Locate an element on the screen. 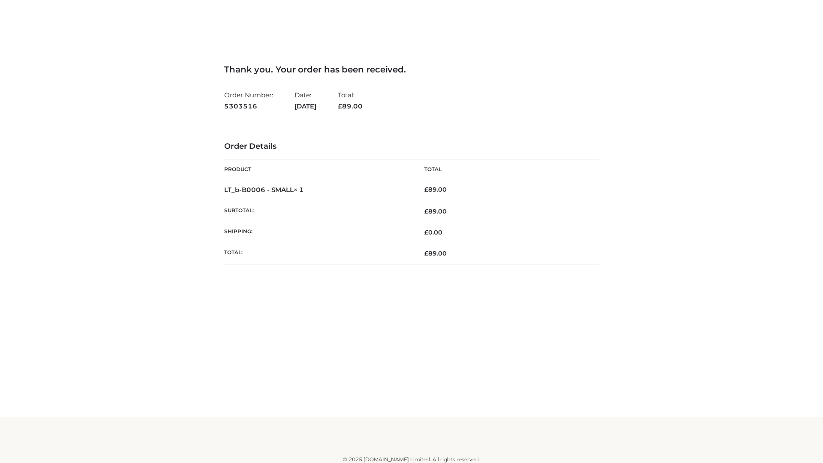 This screenshot has height=463, width=823. strong: 5303516 is located at coordinates (249, 106).